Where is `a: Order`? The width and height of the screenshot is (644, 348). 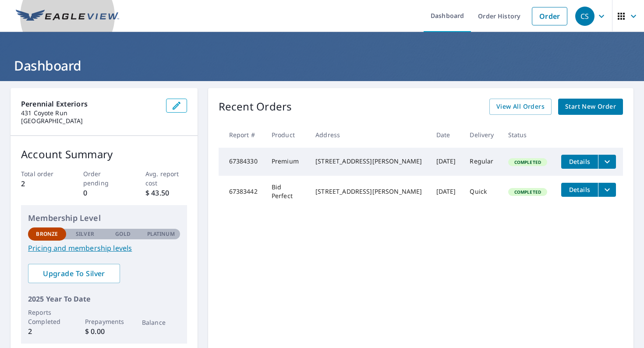 a: Order is located at coordinates (549, 16).